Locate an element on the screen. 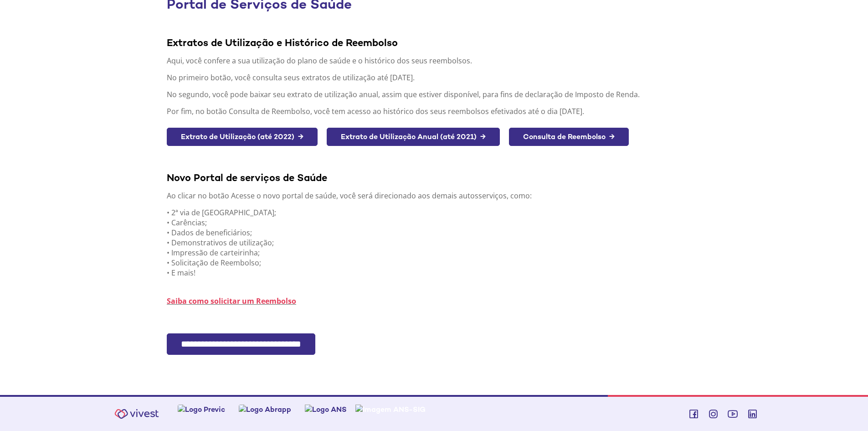 The image size is (868, 431). p: No segundo, você pode baixar seu extrato de utilização anual, assim que estiver disponível, para ... is located at coordinates (438, 95).